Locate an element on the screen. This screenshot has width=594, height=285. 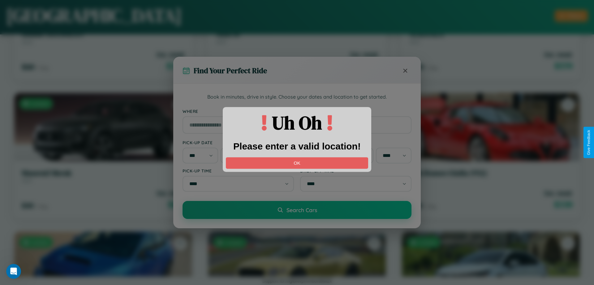
h3: Find Your Perfect Ride is located at coordinates (230, 70).